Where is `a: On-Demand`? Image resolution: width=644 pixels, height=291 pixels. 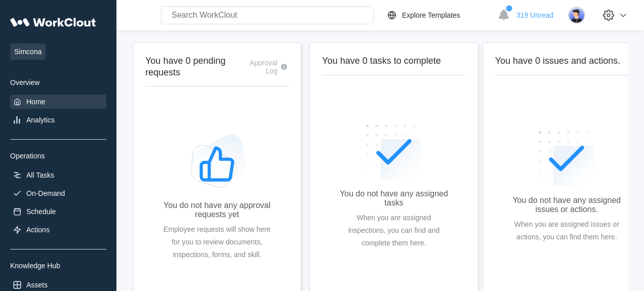
a: On-Demand is located at coordinates (58, 193).